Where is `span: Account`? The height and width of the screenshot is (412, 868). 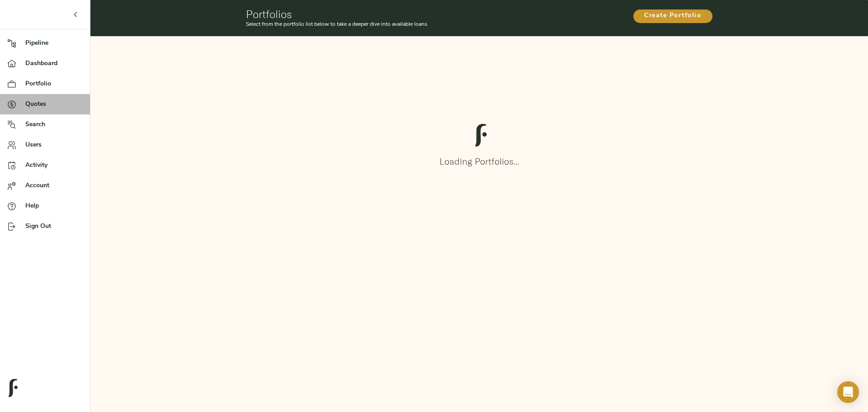
span: Account is located at coordinates (54, 185).